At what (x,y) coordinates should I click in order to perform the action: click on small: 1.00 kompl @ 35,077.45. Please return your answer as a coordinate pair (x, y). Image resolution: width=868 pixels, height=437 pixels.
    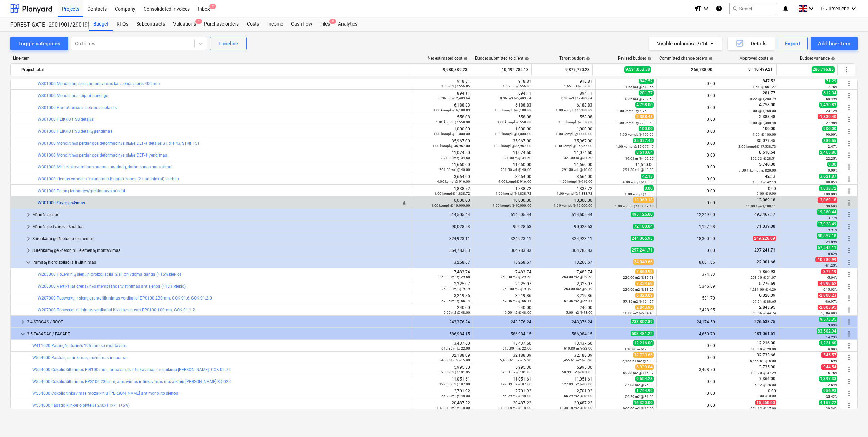
    Looking at the image, I should click on (635, 146).